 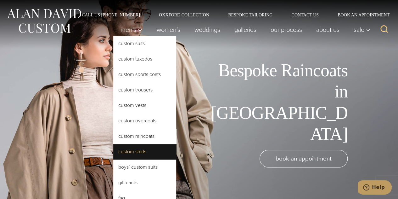 What do you see at coordinates (145, 74) in the screenshot?
I see `a: Custom Sports Coats` at bounding box center [145, 74].